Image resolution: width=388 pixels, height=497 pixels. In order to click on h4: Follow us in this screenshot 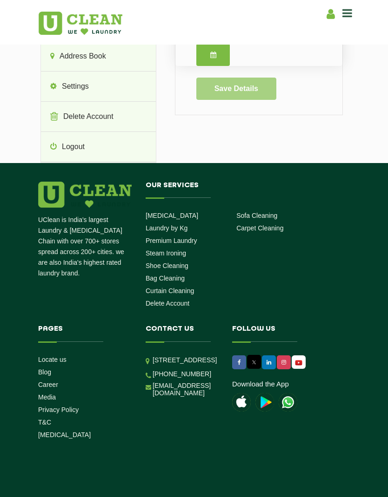, I will do `click(275, 334)`.